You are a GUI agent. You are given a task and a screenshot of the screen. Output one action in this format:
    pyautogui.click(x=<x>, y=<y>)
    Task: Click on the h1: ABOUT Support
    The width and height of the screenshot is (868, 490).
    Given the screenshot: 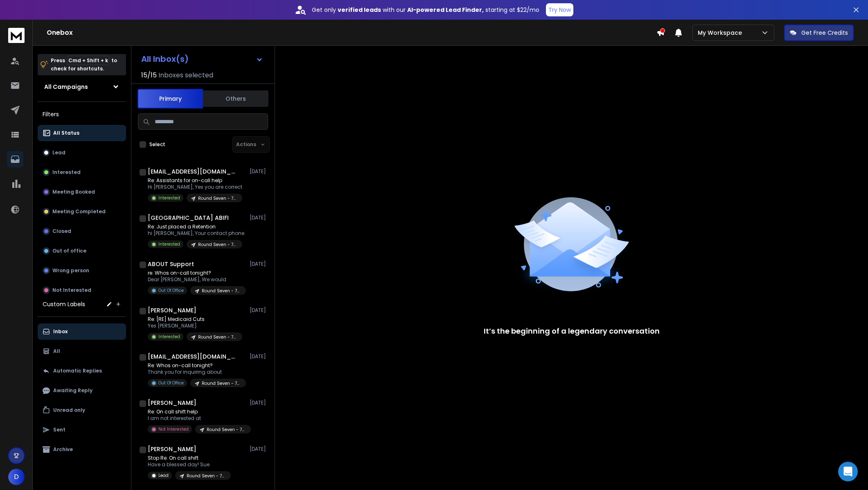 What is the action you would take?
    pyautogui.click(x=171, y=264)
    